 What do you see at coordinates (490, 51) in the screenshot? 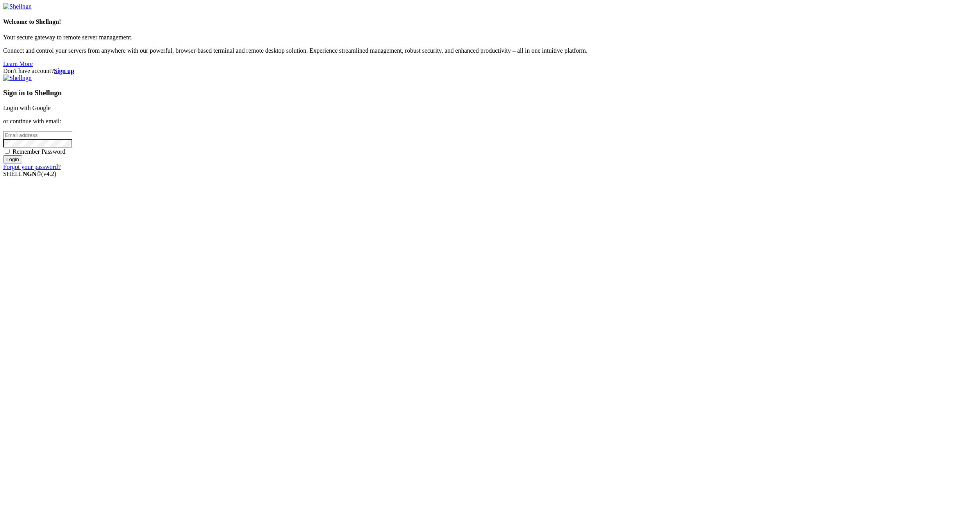
I see `p: Connect and control your servers from anywhere with our powerful, browser-based terminal and remo...` at bounding box center [490, 51].